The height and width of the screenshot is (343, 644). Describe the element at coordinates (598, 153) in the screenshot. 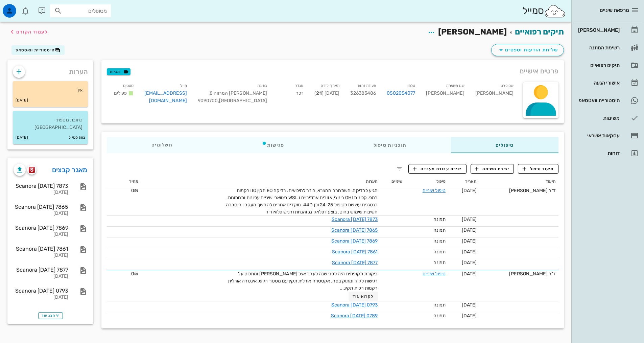

I see `div: דוחות` at that location.